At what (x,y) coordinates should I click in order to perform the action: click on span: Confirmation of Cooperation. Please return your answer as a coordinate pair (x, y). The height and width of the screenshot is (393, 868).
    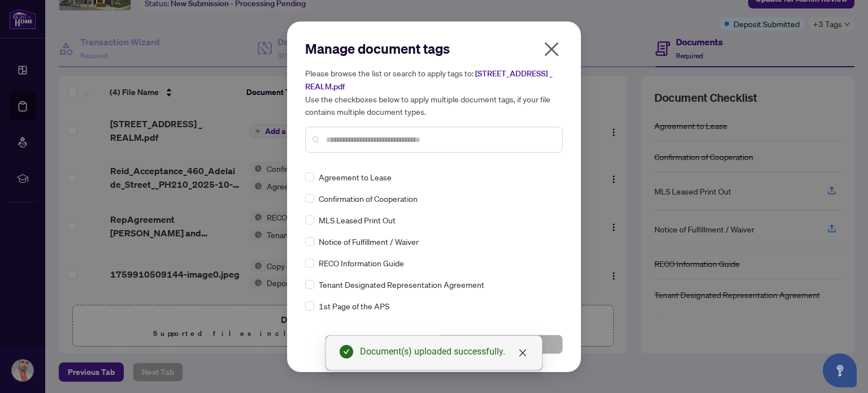
    Looking at the image, I should click on (368, 198).